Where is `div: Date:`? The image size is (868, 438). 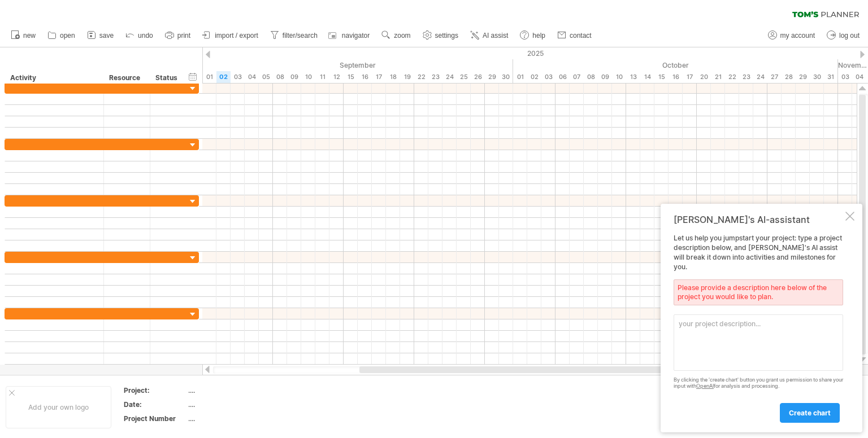
div: Date: is located at coordinates (155, 404).